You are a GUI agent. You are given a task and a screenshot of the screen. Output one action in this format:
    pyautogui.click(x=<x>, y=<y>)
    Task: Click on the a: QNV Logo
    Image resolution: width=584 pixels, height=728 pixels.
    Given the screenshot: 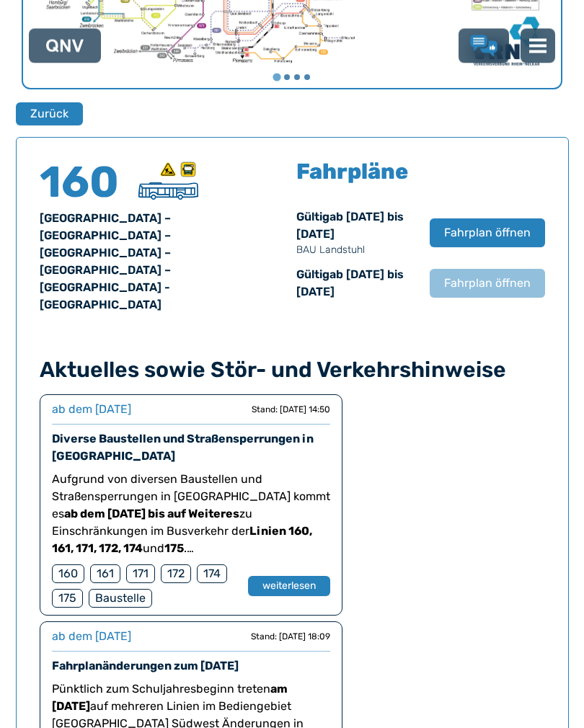 What is the action you would take?
    pyautogui.click(x=65, y=46)
    